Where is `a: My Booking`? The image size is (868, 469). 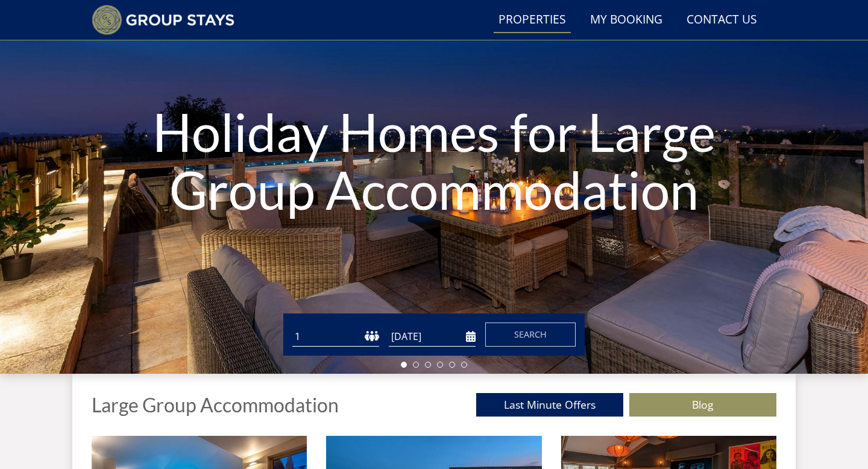 a: My Booking is located at coordinates (626, 20).